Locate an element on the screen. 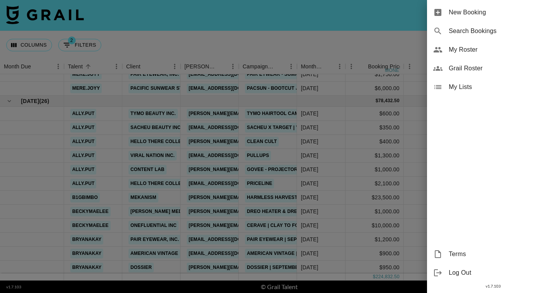  div: Search Bookings is located at coordinates (493, 31).